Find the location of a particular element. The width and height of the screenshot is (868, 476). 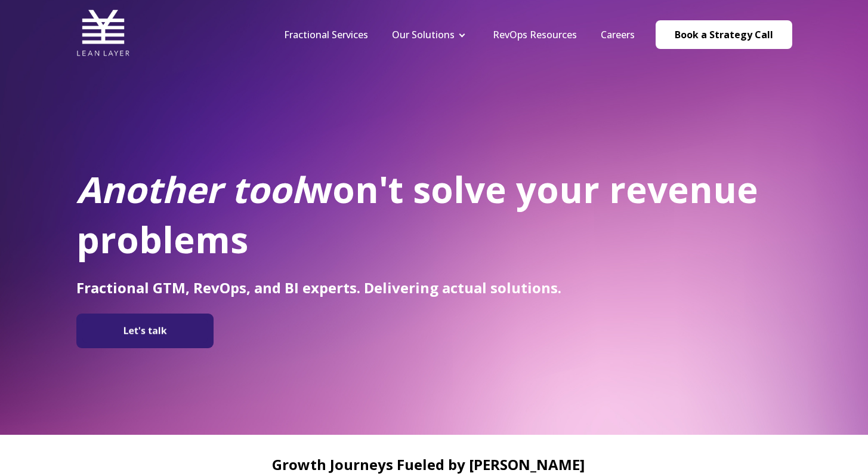

a: RevOps Resources is located at coordinates (535, 35).